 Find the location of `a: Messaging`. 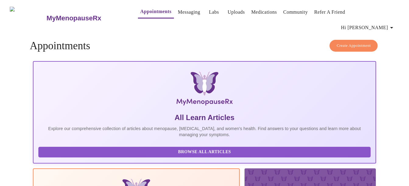

a: Messaging is located at coordinates (189, 12).